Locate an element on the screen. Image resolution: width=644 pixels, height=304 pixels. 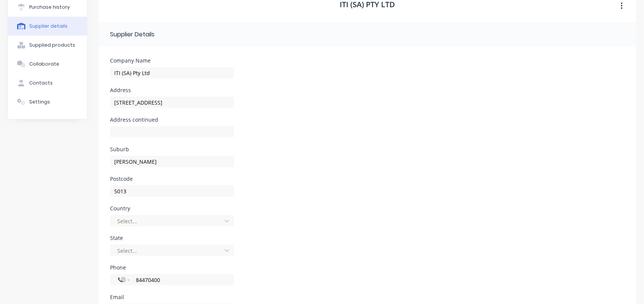
div: Supplied products is located at coordinates (52, 45).